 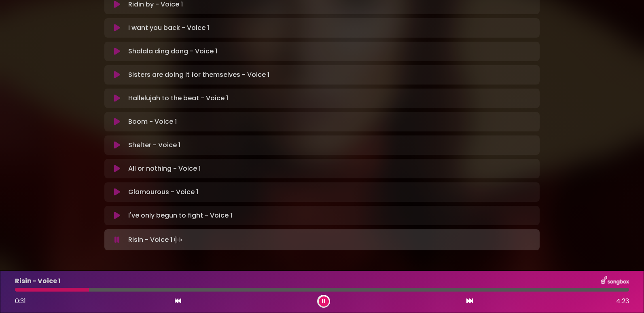 I want to click on p: Glamourous - Voice 1, so click(x=163, y=192).